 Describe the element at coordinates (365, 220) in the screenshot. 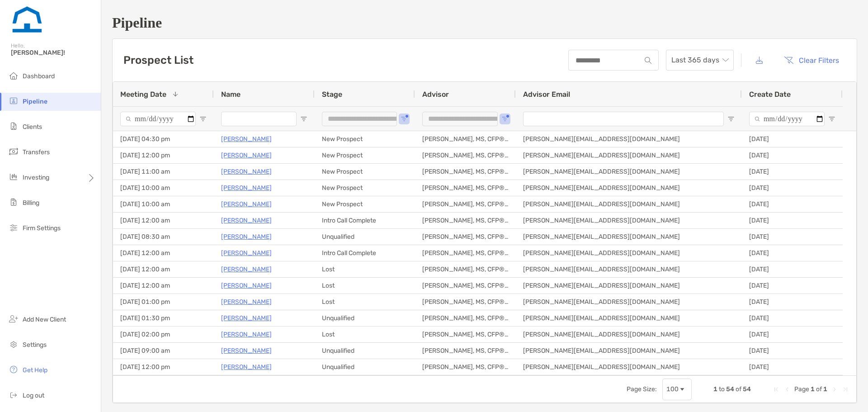

I see `div: Intro Call Complete` at that location.